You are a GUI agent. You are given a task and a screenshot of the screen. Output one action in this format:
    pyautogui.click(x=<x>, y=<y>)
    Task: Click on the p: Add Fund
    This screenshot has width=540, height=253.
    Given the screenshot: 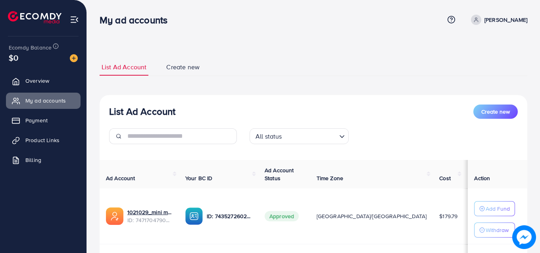 What is the action you would take?
    pyautogui.click(x=497, y=209)
    